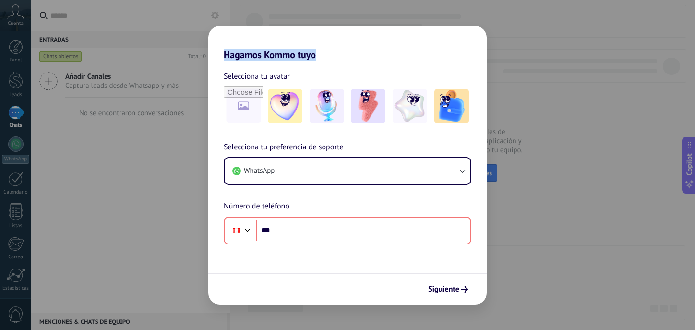 Image resolution: width=695 pixels, height=330 pixels. Describe the element at coordinates (410, 106) in the screenshot. I see `img: -4.jpeg` at that location.